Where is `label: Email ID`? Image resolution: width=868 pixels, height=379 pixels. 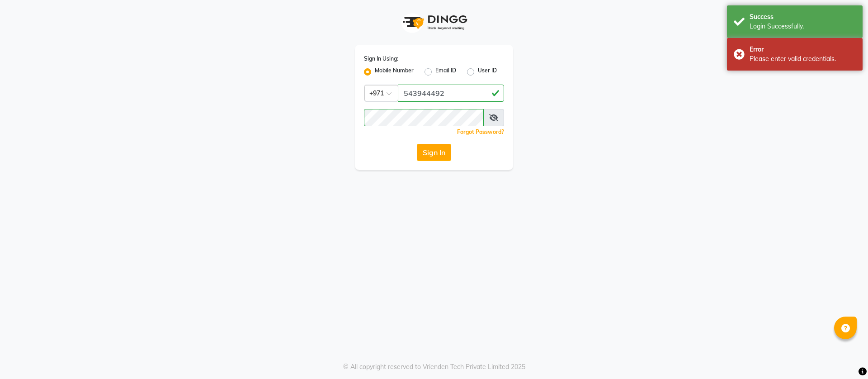
label: Email ID is located at coordinates (446, 72).